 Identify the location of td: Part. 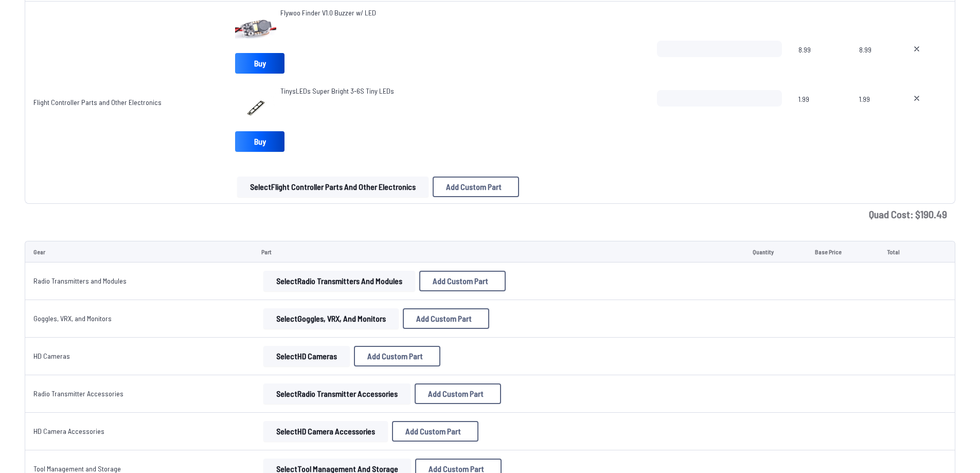
(498, 252).